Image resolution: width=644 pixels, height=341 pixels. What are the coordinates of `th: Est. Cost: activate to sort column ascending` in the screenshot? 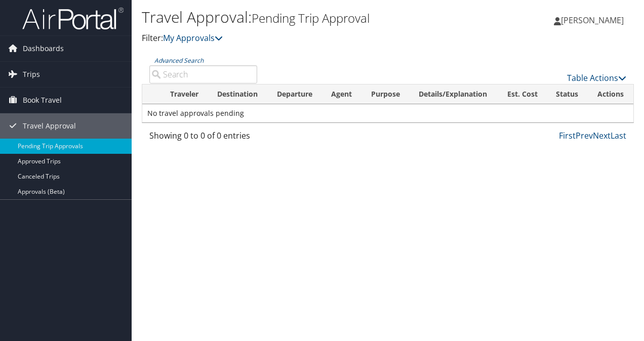 It's located at (523, 94).